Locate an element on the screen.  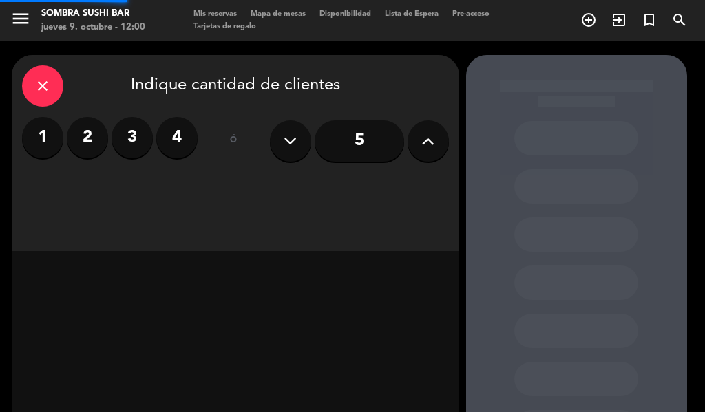
i: exit_to_app is located at coordinates (619, 20).